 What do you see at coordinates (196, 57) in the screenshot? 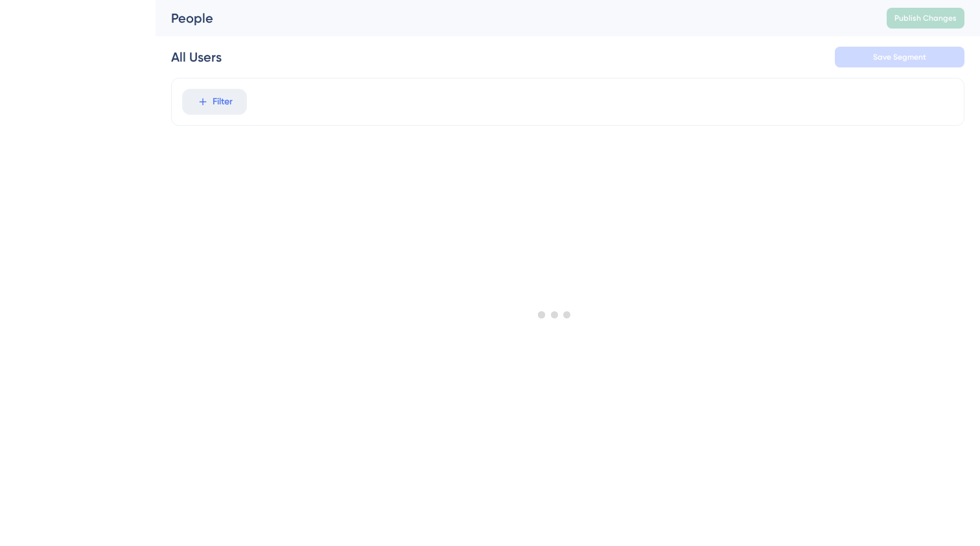
I see `div: All Users` at bounding box center [196, 57].